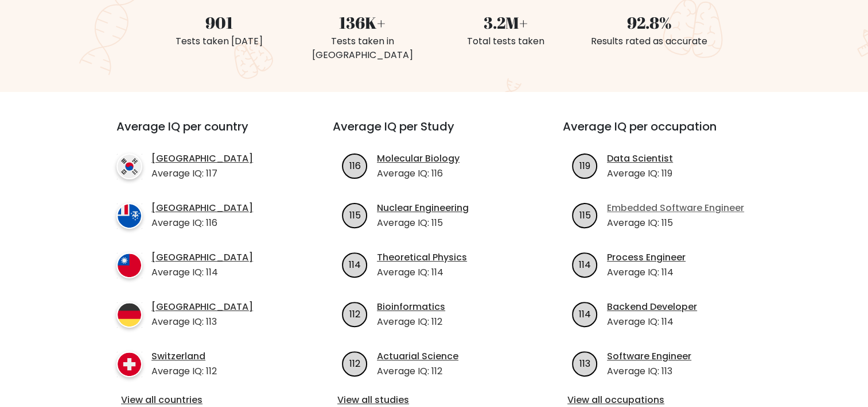  Describe the element at coordinates (506, 41) in the screenshot. I see `div: Total tests taken` at that location.